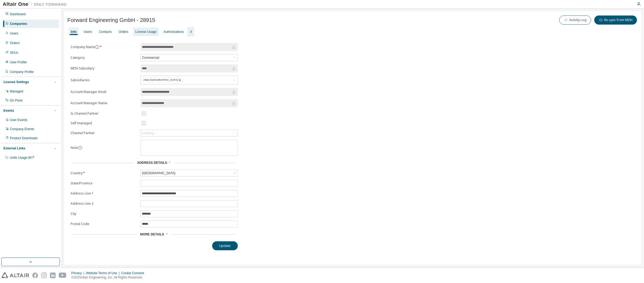 The height and width of the screenshot is (283, 644). What do you see at coordinates (53, 275) in the screenshot?
I see `img: linkedin.svg` at bounding box center [53, 275].